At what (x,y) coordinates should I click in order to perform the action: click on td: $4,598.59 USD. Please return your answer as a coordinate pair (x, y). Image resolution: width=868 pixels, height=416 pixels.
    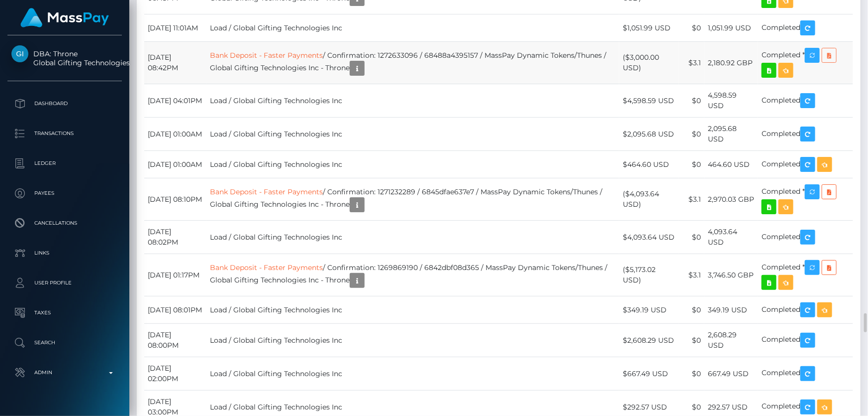
    Looking at the image, I should click on (649, 100).